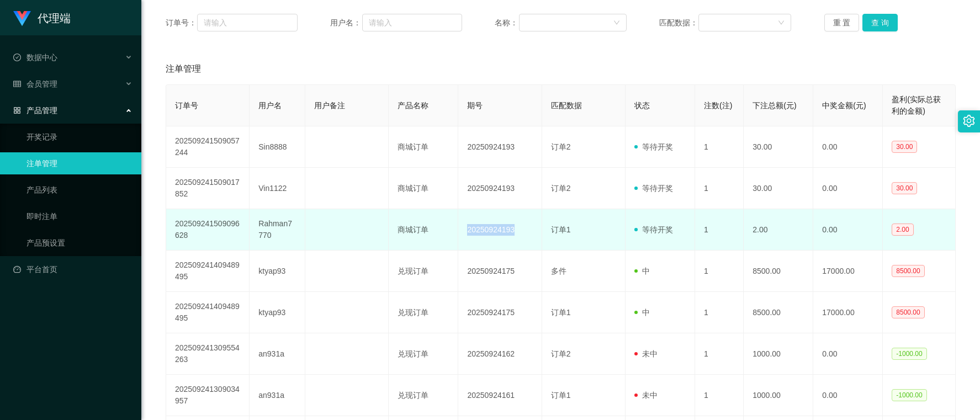 The height and width of the screenshot is (420, 980). What do you see at coordinates (475, 105) in the screenshot?
I see `span: 期号` at bounding box center [475, 105].